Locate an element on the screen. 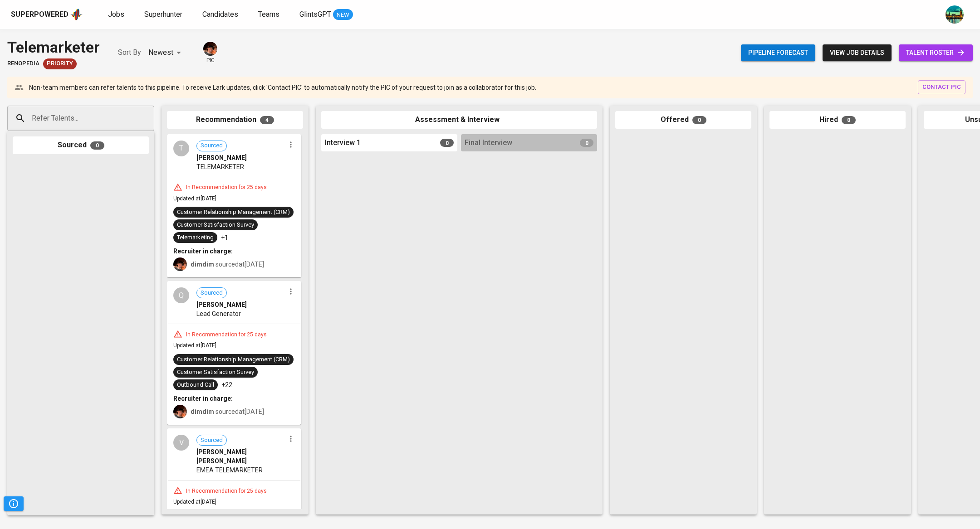 The width and height of the screenshot is (980, 529). span: Final Interview is located at coordinates (488, 143).